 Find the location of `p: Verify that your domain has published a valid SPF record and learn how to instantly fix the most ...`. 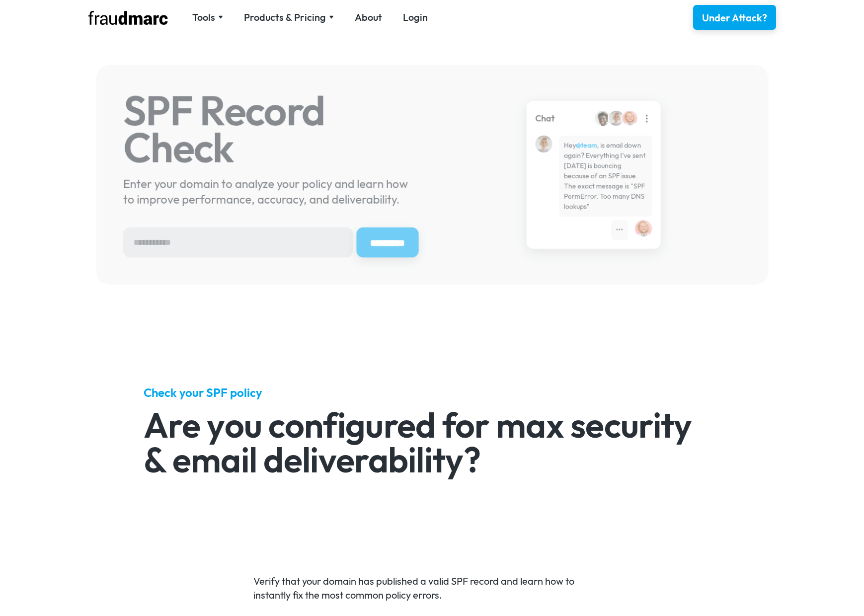

p: Verify that your domain has published a valid SPF record and learn how to instantly fix the most ... is located at coordinates (432, 588).